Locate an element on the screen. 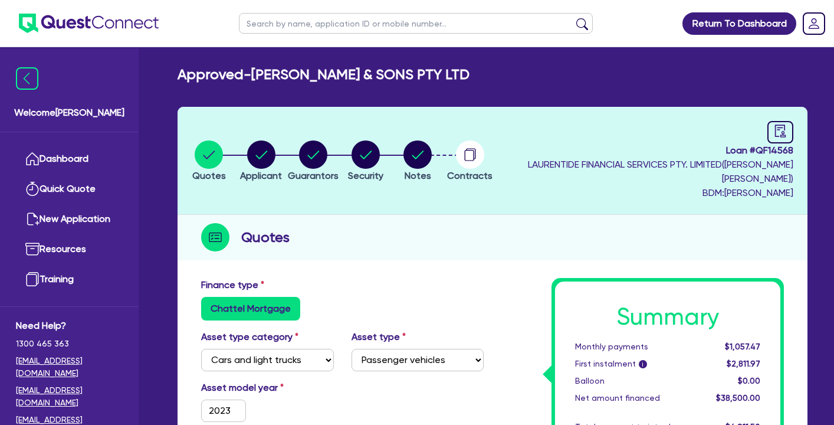  span: $1,057.47 is located at coordinates (743, 346).